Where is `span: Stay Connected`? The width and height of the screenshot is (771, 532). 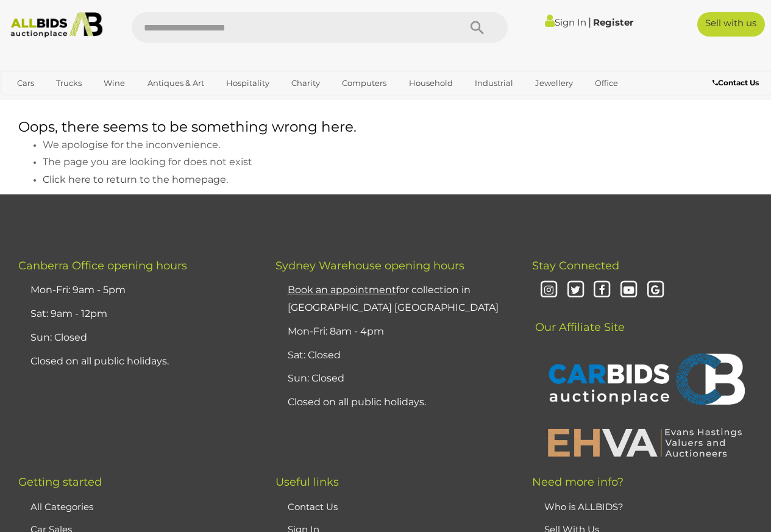 span: Stay Connected is located at coordinates (575, 265).